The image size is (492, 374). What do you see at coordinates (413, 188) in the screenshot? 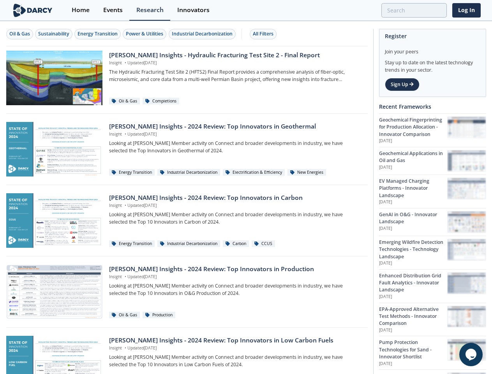
I see `div: EV Managed Charging Platforms - Innovator Landscape` at bounding box center [413, 188].